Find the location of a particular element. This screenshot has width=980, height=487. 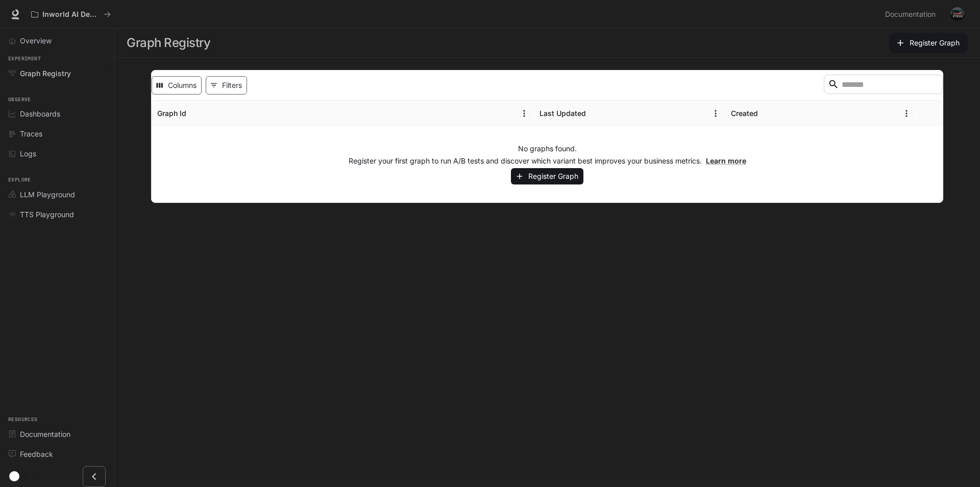

a: LLM Playground is located at coordinates (57, 194).